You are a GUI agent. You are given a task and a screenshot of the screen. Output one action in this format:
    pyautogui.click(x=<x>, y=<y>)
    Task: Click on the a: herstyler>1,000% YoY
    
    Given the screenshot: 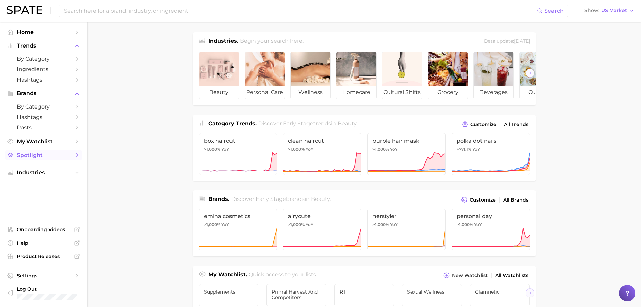 What is the action you would take?
    pyautogui.click(x=407, y=229)
    